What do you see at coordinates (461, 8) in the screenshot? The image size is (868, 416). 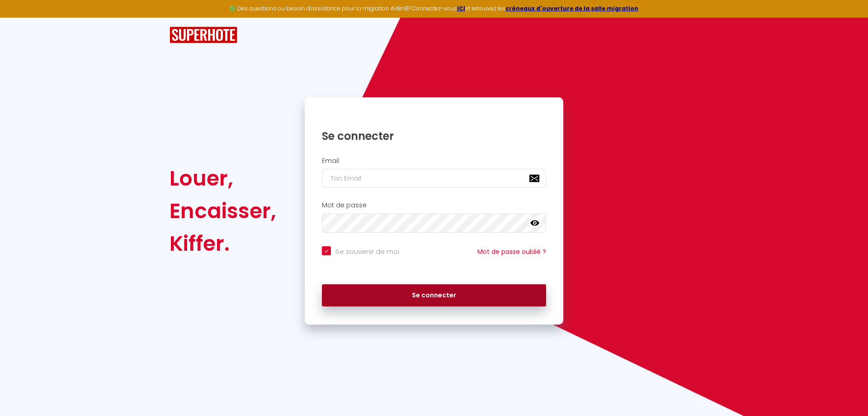 I see `strong: ICI` at bounding box center [461, 8].